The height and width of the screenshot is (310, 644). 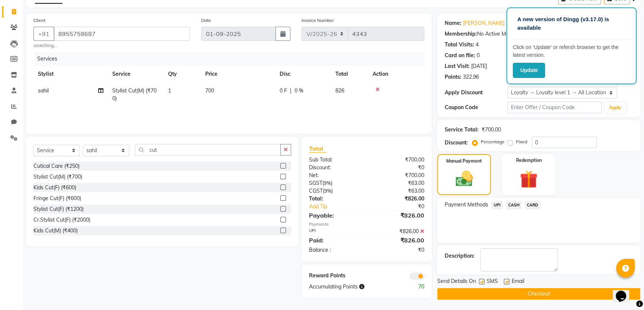 What do you see at coordinates (232, 59) in the screenshot?
I see `div: Services` at bounding box center [232, 59].